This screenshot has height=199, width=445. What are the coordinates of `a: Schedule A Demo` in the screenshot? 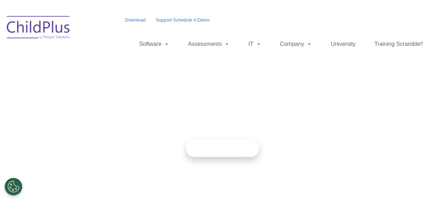 It's located at (191, 20).